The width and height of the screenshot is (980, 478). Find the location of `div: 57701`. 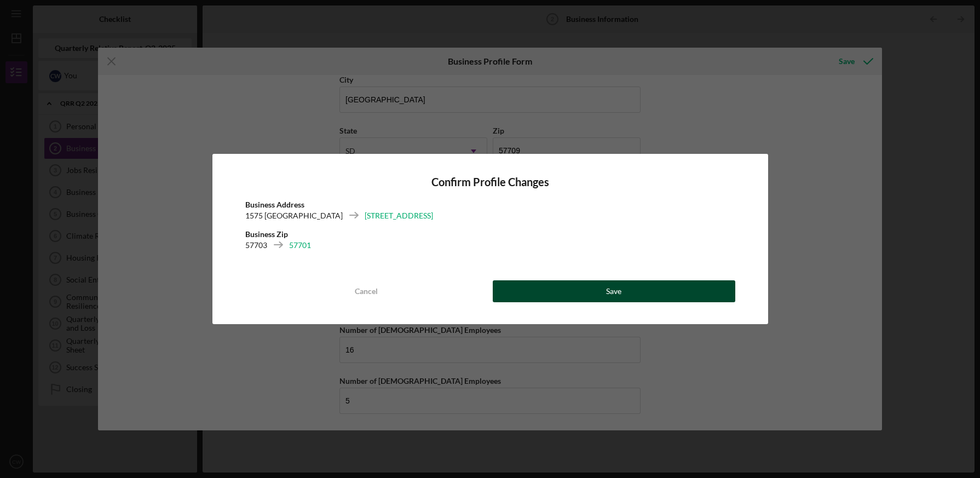

div: 57701 is located at coordinates (300, 246).